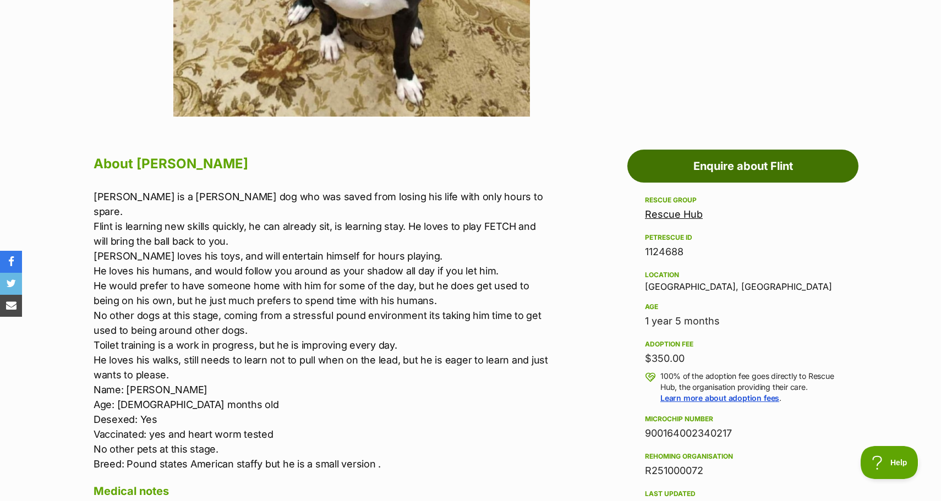 The height and width of the screenshot is (501, 941). Describe the element at coordinates (743, 166) in the screenshot. I see `a: Enquire about Flint` at that location.